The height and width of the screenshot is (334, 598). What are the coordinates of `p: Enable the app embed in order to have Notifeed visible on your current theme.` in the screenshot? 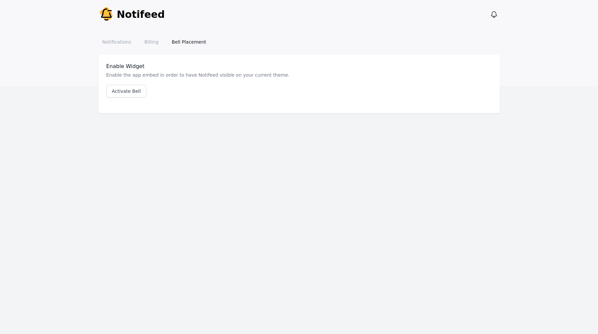 It's located at (299, 75).